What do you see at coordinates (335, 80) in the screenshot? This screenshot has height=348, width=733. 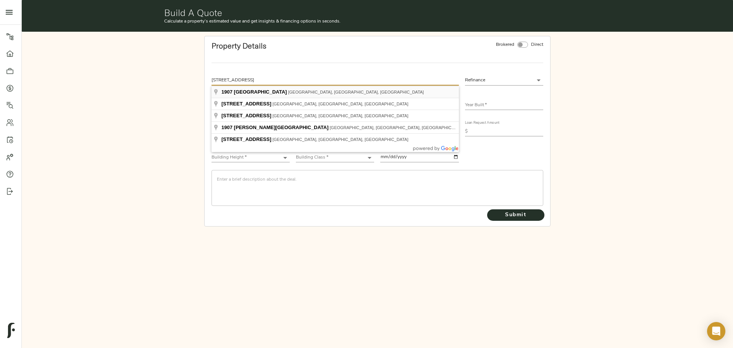 I see `input: What's the property's address?` at bounding box center [335, 80].